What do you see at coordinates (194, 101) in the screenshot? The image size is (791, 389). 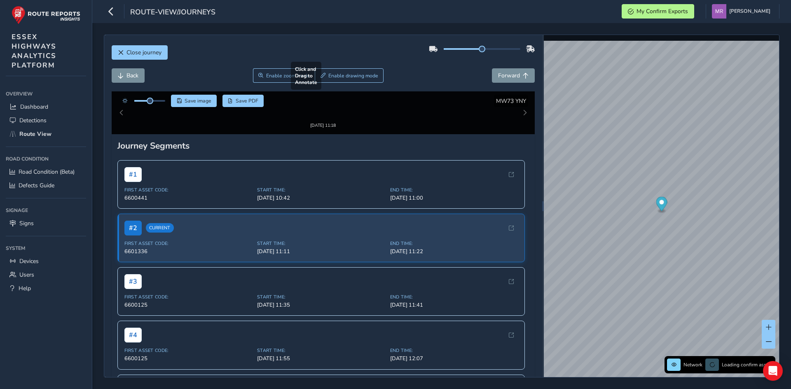 I see `button: Save` at bounding box center [194, 101].